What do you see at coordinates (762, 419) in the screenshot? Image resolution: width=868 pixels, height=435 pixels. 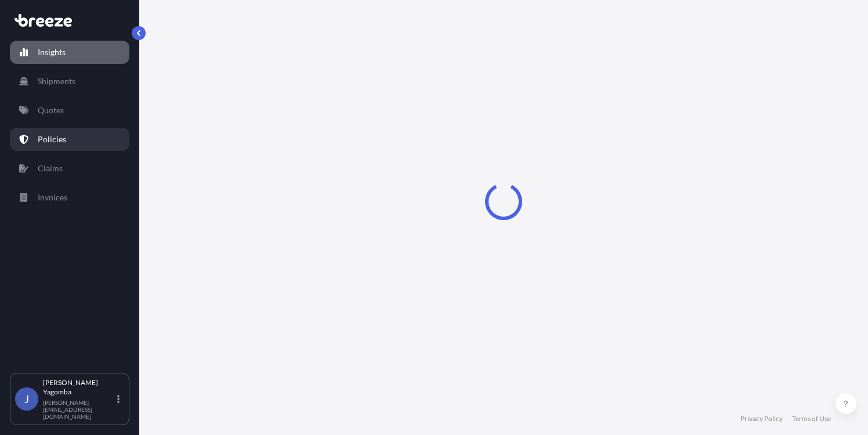 I see `a: Privacy Policy` at bounding box center [762, 419].